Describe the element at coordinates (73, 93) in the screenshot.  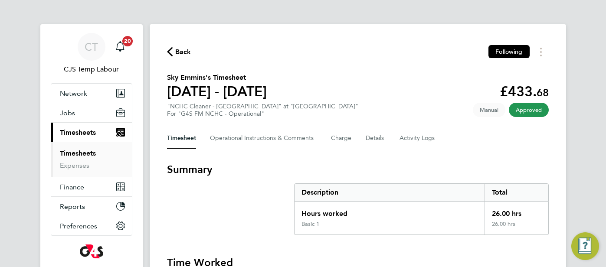
I see `span: Network` at that location.